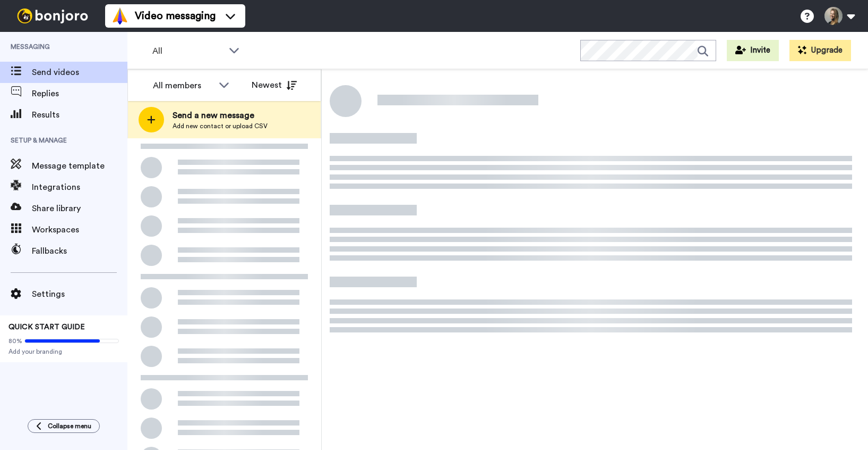  What do you see at coordinates (220, 116) in the screenshot?
I see `span: Send a new message` at bounding box center [220, 116].